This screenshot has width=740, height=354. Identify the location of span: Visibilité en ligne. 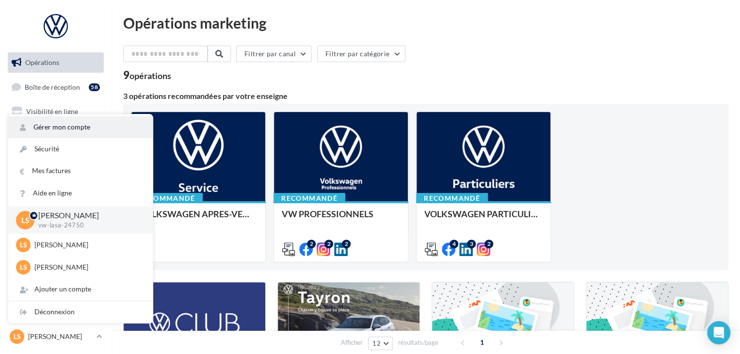
(52, 111).